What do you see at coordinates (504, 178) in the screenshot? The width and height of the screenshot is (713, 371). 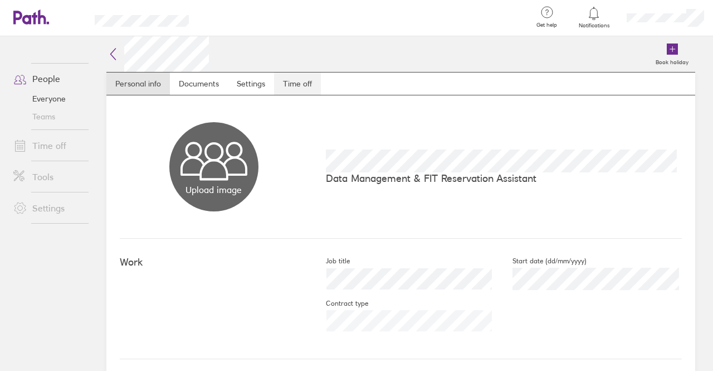 I see `p: Data Management & FIT Reservation Assistant` at bounding box center [504, 178].